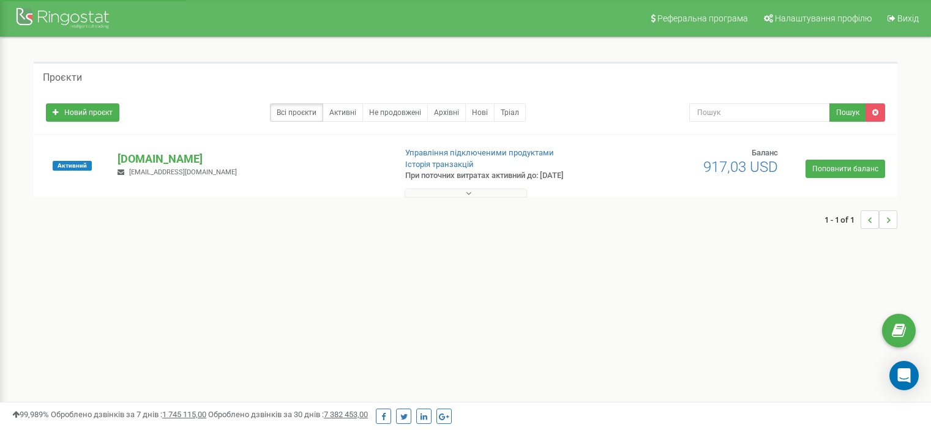 The width and height of the screenshot is (931, 430). What do you see at coordinates (62, 78) in the screenshot?
I see `h5: Проєкти` at bounding box center [62, 78].